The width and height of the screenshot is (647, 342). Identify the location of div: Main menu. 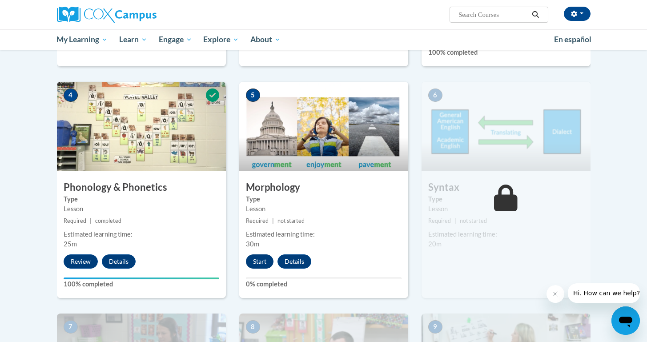
(324, 40).